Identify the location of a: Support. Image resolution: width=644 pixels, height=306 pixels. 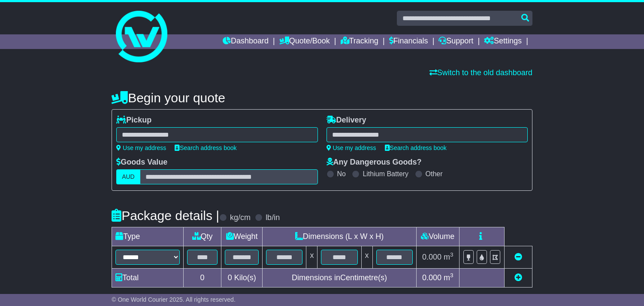
(455, 42).